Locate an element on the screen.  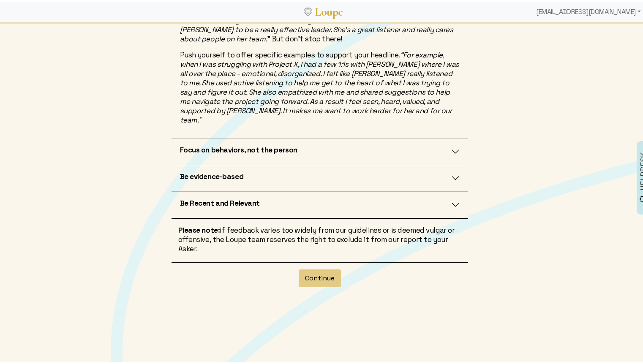
strong: Please note: is located at coordinates (199, 229).